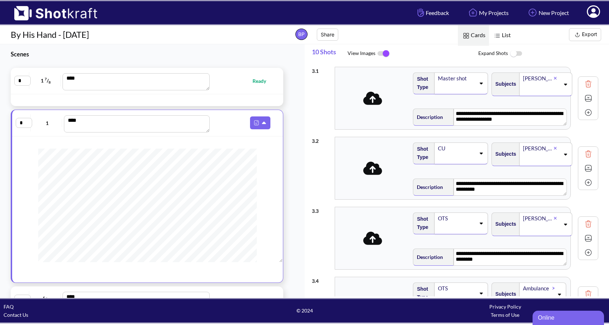 Image resolution: width=609 pixels, height=325 pixels. Describe the element at coordinates (330, 54) in the screenshot. I see `span: 10 Shots` at that location.